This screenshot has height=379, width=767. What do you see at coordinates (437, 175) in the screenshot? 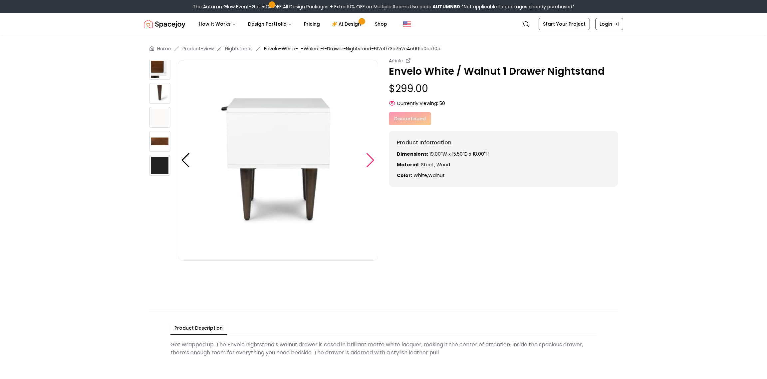
I see `span: walnut` at bounding box center [437, 175].